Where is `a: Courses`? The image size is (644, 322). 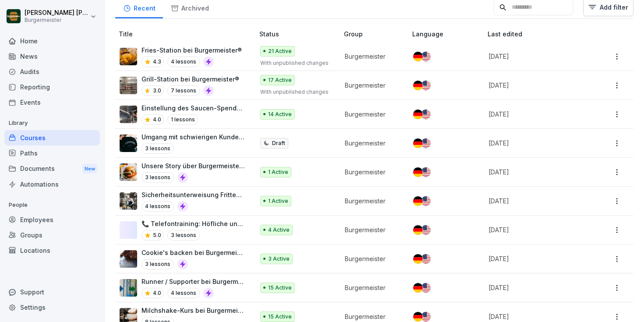 a: Courses is located at coordinates (52, 138).